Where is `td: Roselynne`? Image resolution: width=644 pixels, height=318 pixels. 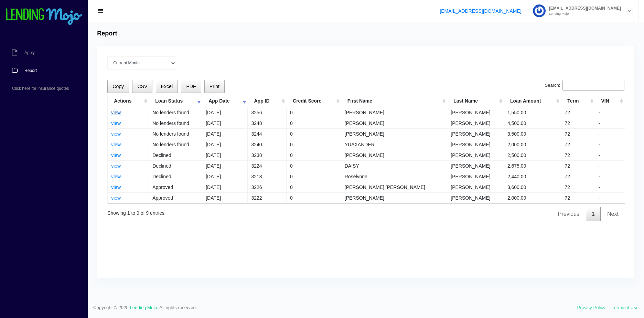
td: Roselynne is located at coordinates (394, 176).